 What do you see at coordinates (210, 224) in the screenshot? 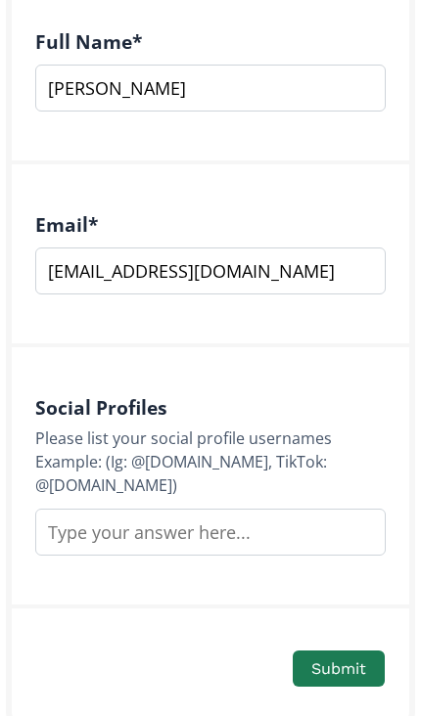
I see `h4: Email *` at bounding box center [210, 224].